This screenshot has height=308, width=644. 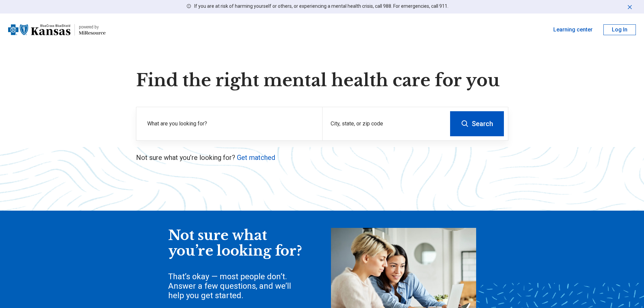 I want to click on div: powered by, so click(x=92, y=27).